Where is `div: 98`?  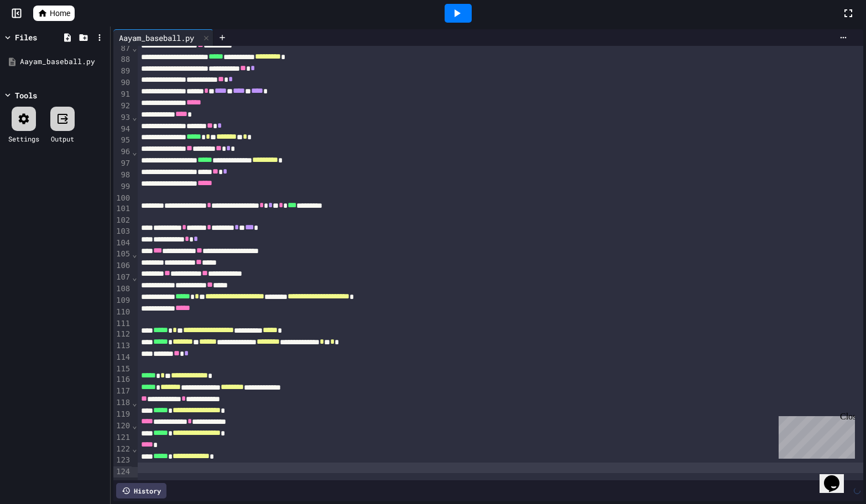
div: 98 is located at coordinates (122, 175).